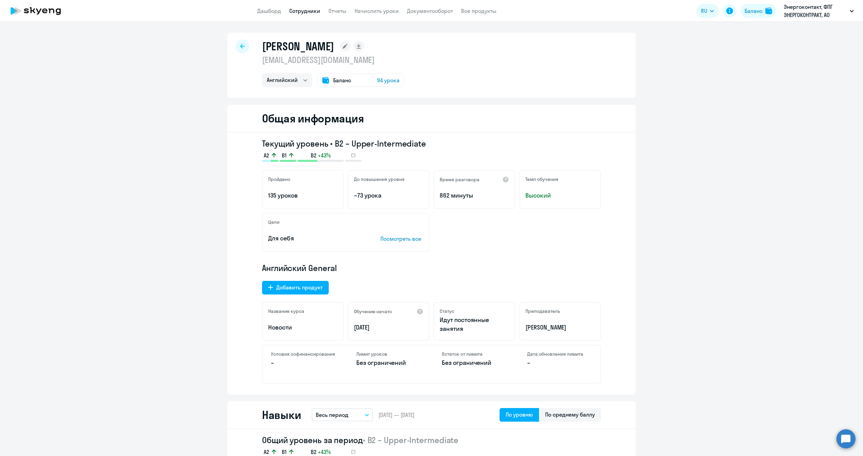 The width and height of the screenshot is (863, 456). I want to click on p: Посмотреть все, so click(402, 239).